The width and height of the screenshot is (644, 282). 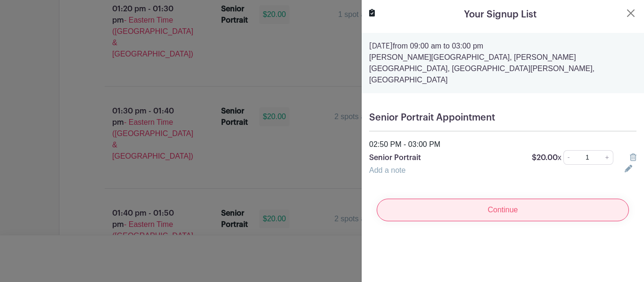 I want to click on p: $20.00, so click(x=546, y=158).